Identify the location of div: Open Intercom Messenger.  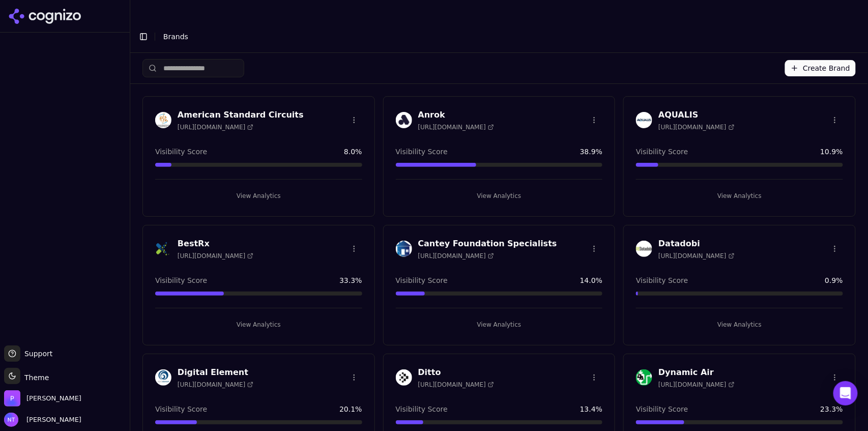
(845, 393).